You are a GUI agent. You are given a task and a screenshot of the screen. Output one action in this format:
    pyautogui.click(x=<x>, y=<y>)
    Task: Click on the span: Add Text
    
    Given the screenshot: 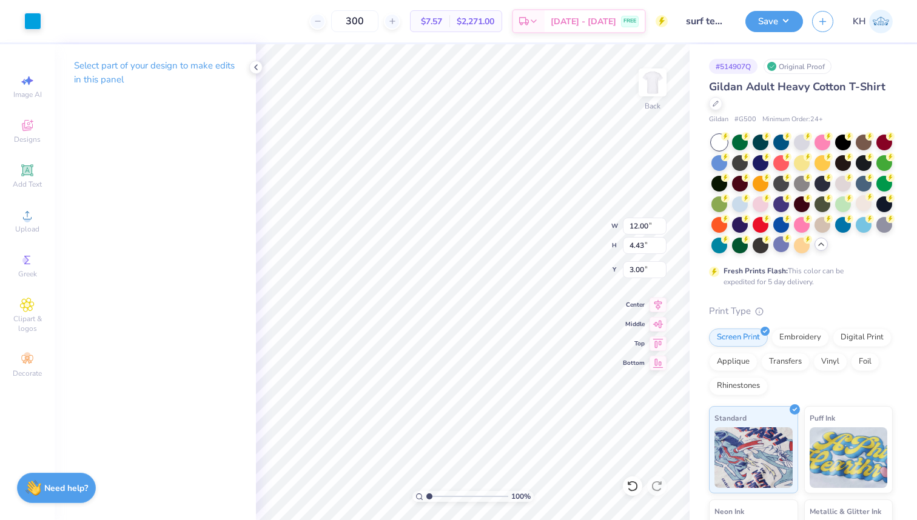 What is the action you would take?
    pyautogui.click(x=27, y=184)
    